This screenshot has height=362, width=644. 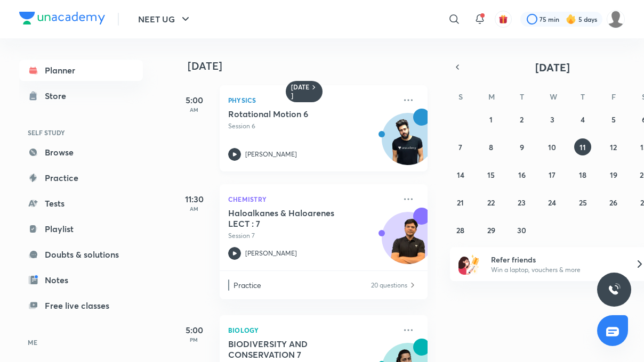 I want to click on abbr: September 24, 2025, so click(x=552, y=202).